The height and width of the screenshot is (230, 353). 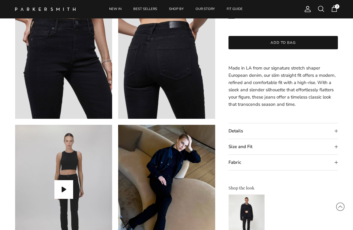 What do you see at coordinates (45, 9) in the screenshot?
I see `img: Parker Smith` at bounding box center [45, 9].